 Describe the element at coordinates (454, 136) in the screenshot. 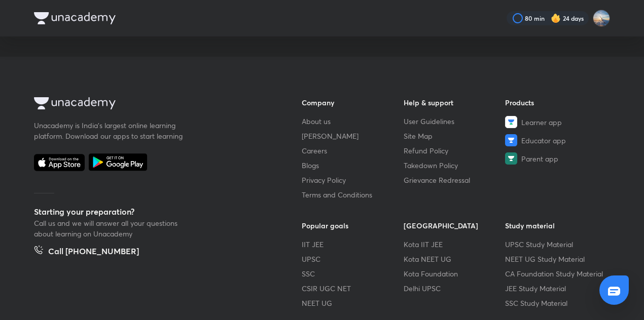

I see `a: Site Map` at that location.